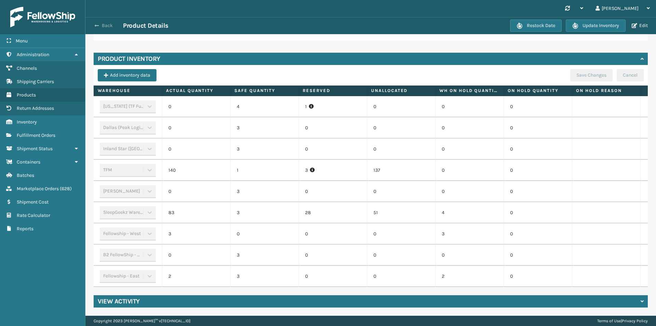 Image resolution: width=656 pixels, height=326 pixels. I want to click on button: Save Changes, so click(591, 75).